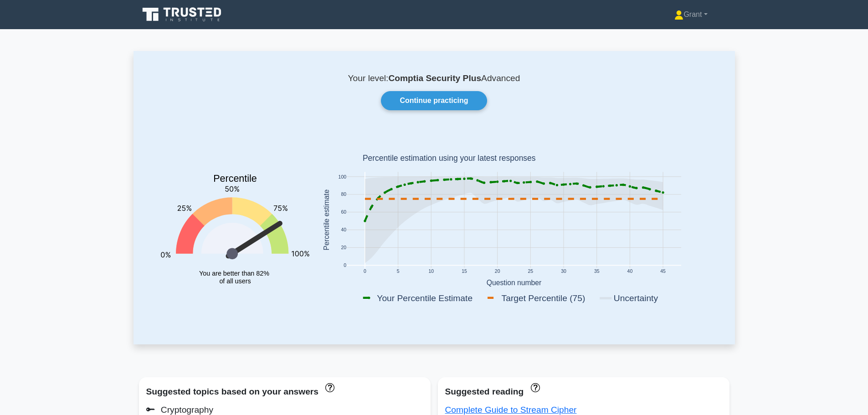 The height and width of the screenshot is (415, 868). I want to click on text: 100, so click(342, 177).